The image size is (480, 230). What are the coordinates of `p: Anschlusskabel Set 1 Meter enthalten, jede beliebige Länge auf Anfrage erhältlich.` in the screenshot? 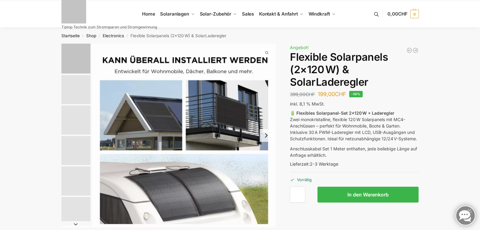 It's located at (354, 152).